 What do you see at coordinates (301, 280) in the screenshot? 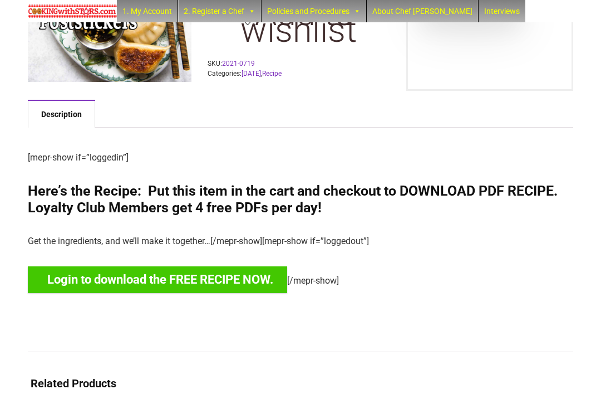
I see `p: [/mepr-show]` at bounding box center [301, 280].